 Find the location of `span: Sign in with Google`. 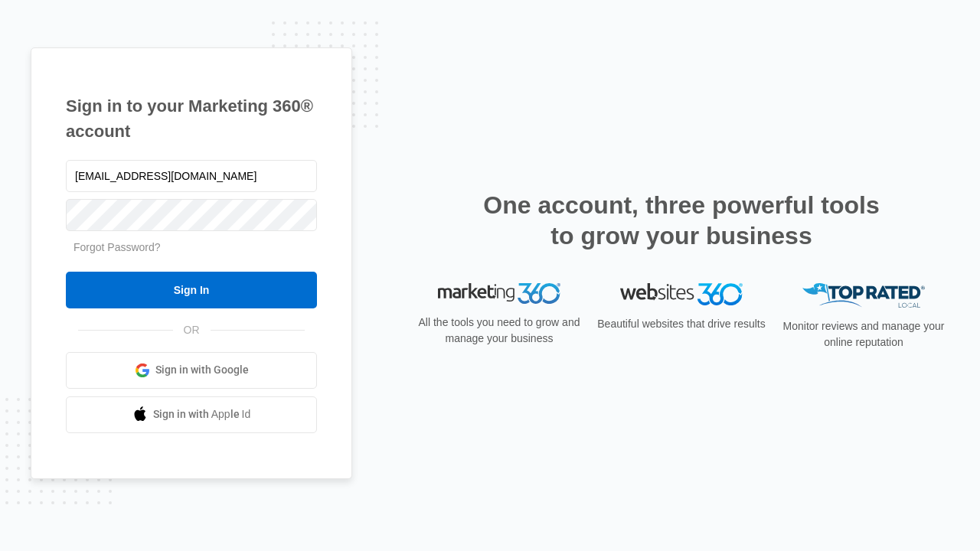

span: Sign in with Google is located at coordinates (202, 370).